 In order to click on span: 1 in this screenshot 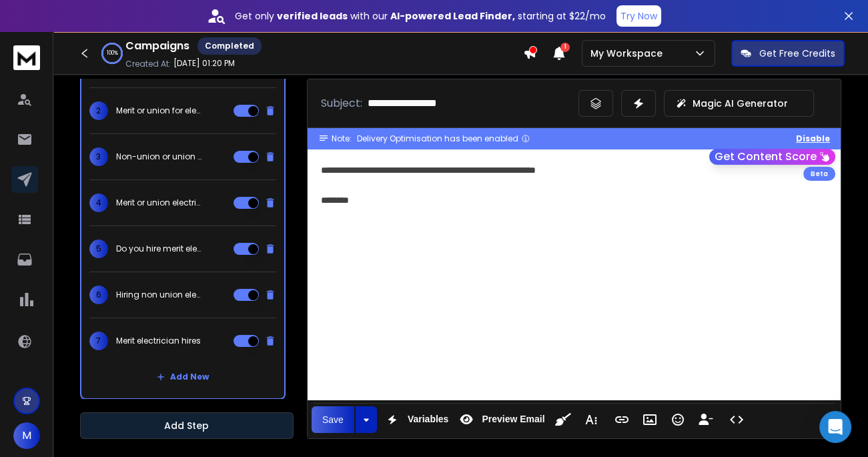, I will do `click(565, 47)`.